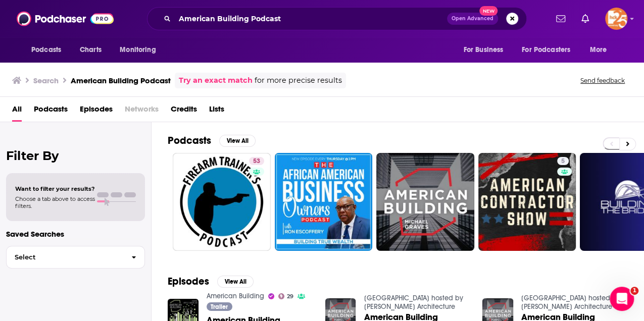 The width and height of the screenshot is (644, 321). I want to click on span: New, so click(489, 11).